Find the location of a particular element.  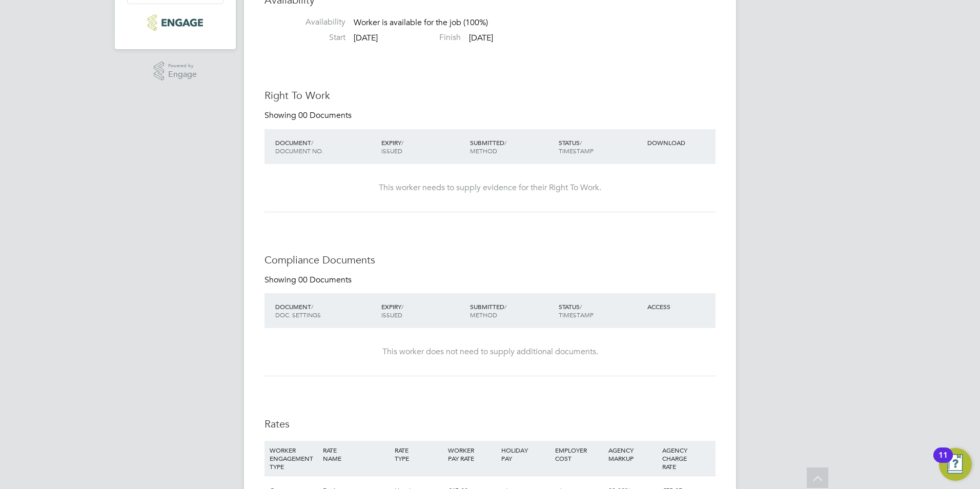

h3: Right To Work is located at coordinates (490, 95).